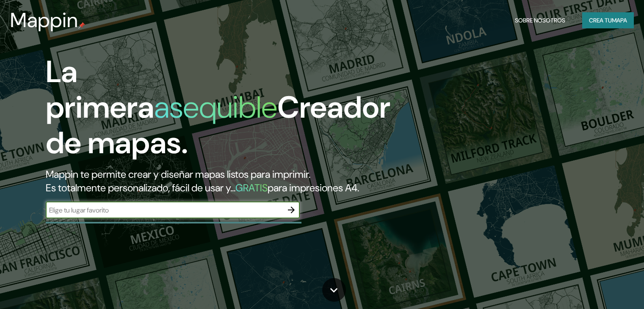 The width and height of the screenshot is (644, 309). What do you see at coordinates (141, 187) in the screenshot?
I see `font: Es totalmente personalizado, fácil de usar y...` at bounding box center [141, 187].